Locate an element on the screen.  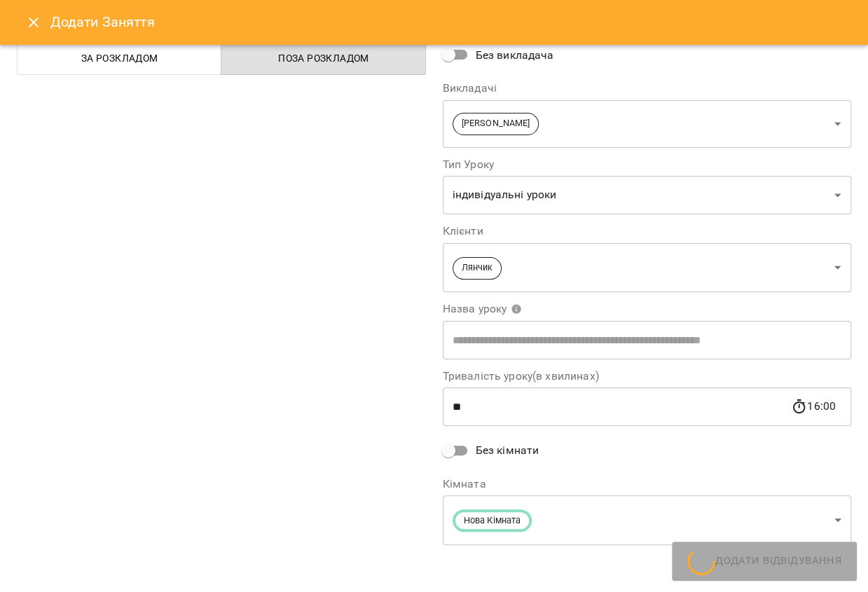
label: Кімната is located at coordinates (647, 484).